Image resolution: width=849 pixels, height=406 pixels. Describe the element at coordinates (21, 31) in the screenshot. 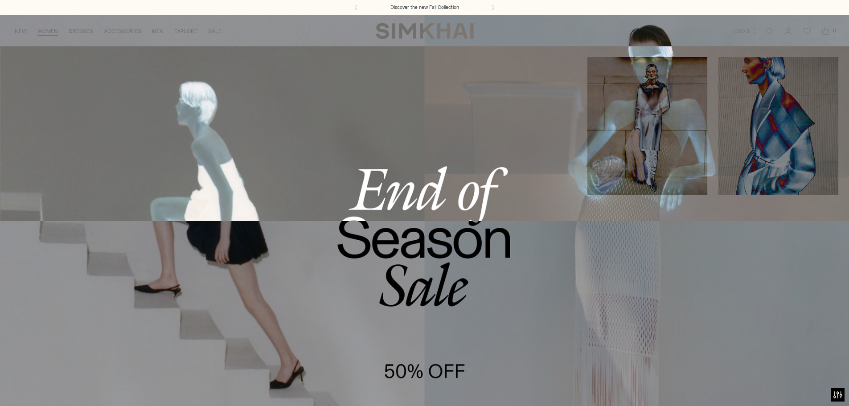

I see `a: NEW` at that location.